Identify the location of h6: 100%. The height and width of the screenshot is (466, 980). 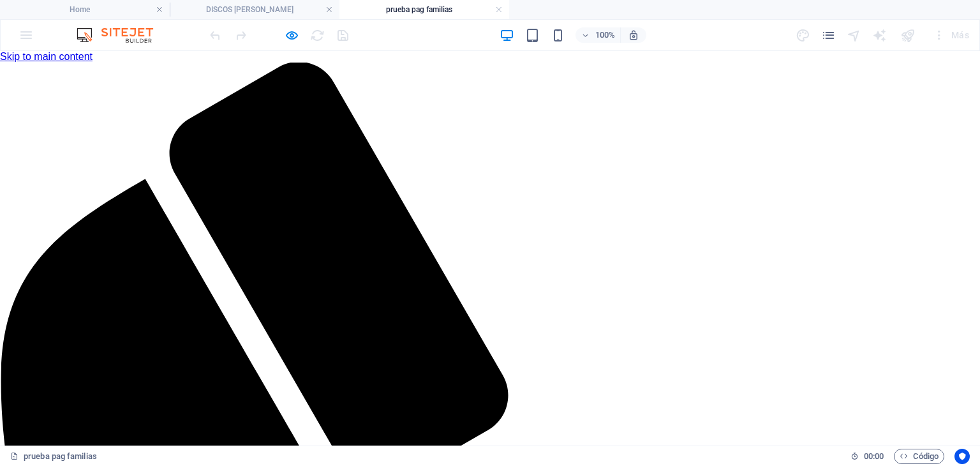
(605, 35).